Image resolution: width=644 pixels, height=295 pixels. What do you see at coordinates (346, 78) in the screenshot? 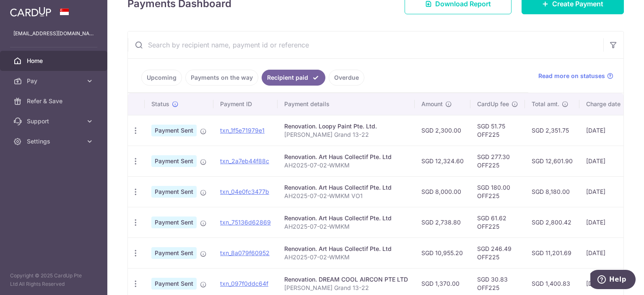
I see `a: Overdue` at bounding box center [346, 78].